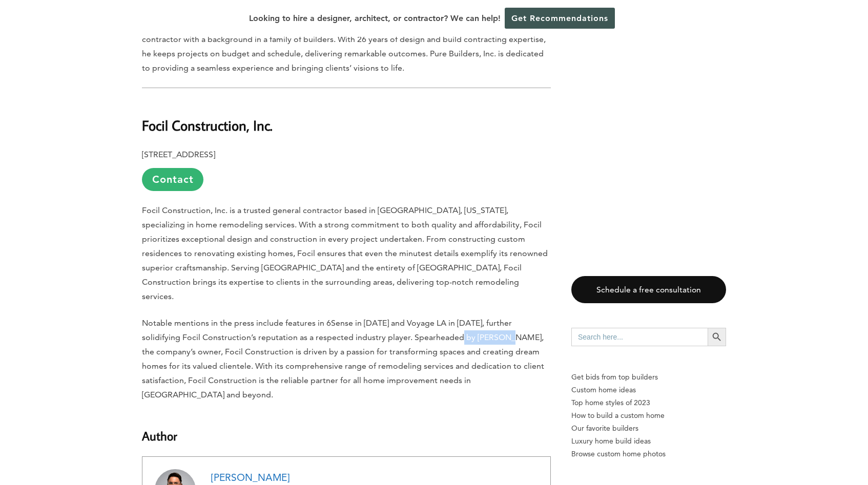  I want to click on h3: Author, so click(346, 430).